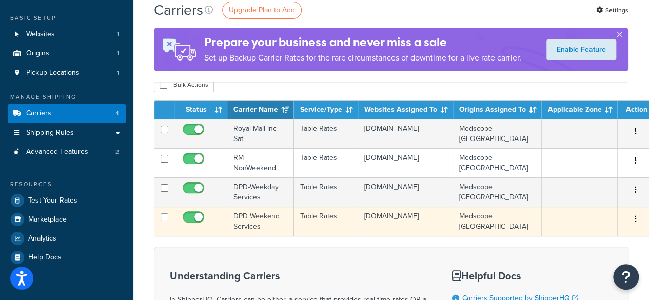 This screenshot has height=300, width=649. What do you see at coordinates (497, 110) in the screenshot?
I see `th: Origins Assigned To: activate to sort column ascending` at bounding box center [497, 110].